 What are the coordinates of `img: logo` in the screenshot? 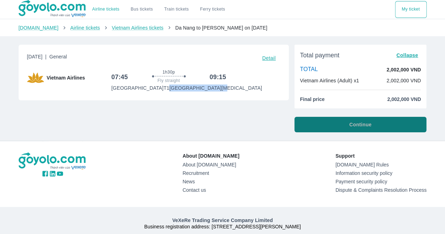 It's located at (53, 161).